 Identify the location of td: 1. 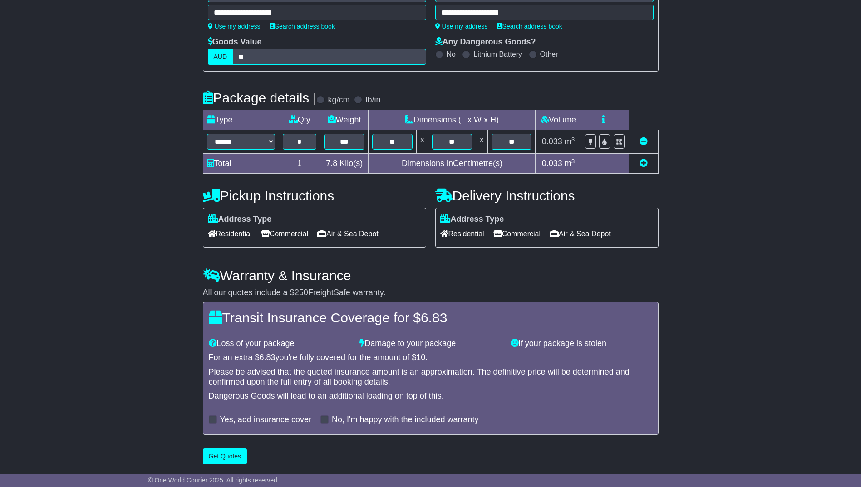
(300, 164).